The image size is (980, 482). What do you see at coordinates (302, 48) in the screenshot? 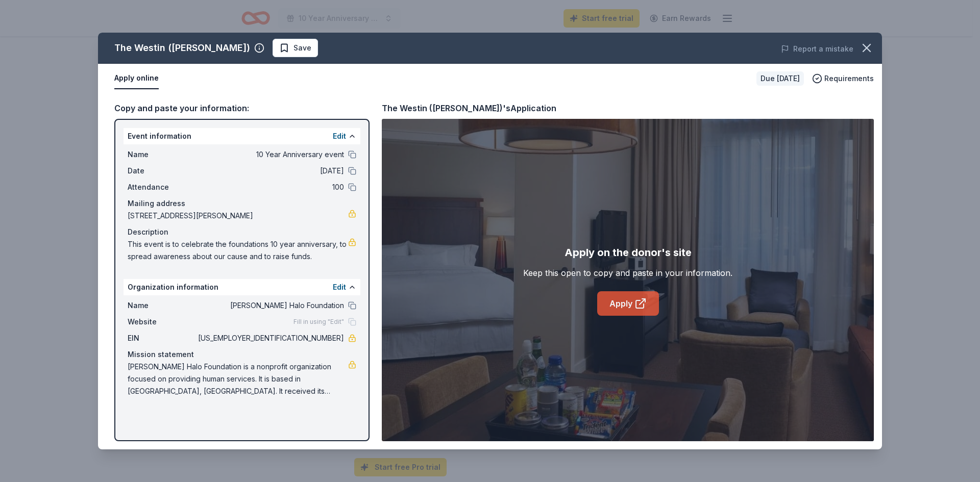
I see `span: Save` at bounding box center [302, 48].